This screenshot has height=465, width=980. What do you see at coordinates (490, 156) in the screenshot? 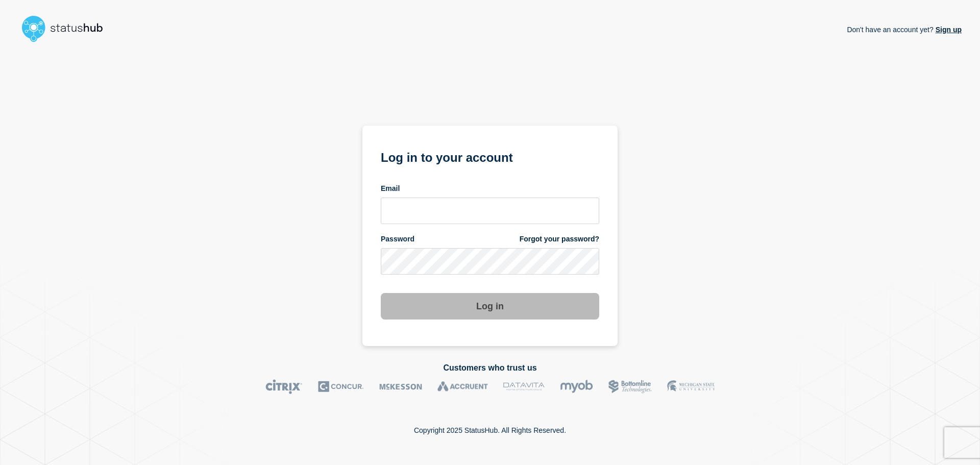
I see `h1: Log in to your account` at bounding box center [490, 156].